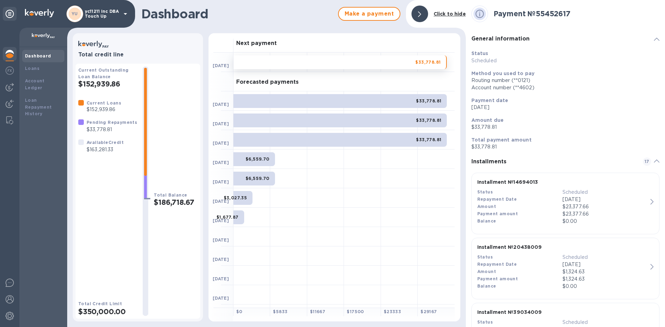 The width and height of the screenshot is (665, 327). What do you see at coordinates (236, 198) in the screenshot?
I see `b: $3,027.35` at bounding box center [236, 198].